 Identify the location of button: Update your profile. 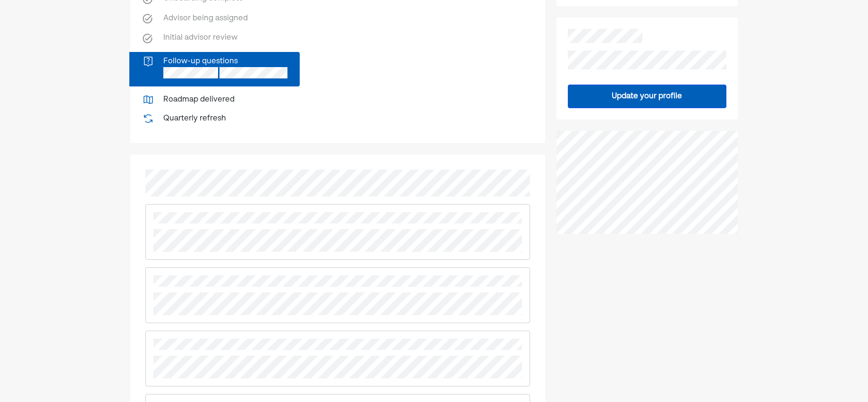
(647, 96).